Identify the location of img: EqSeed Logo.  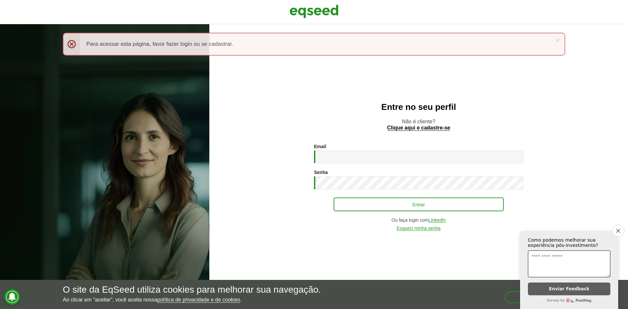
(314, 11).